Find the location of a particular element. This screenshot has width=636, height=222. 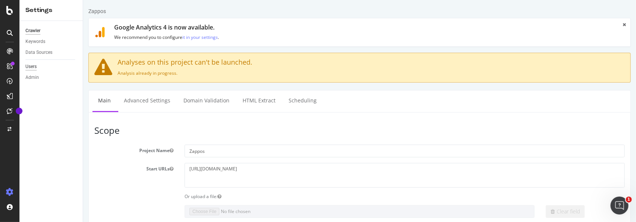

img: ga4.9118ffdc1441.svg is located at coordinates (17, 32).